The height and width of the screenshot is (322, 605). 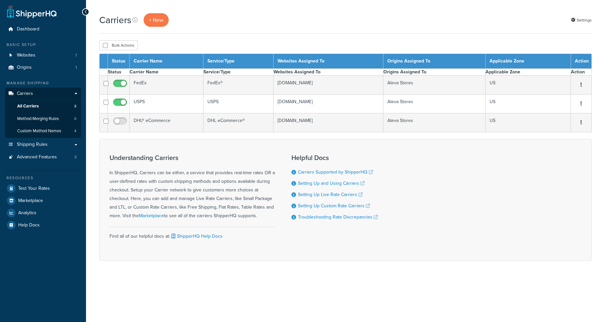 What do you see at coordinates (43, 157) in the screenshot?
I see `a: Advanced Features 2` at bounding box center [43, 157].